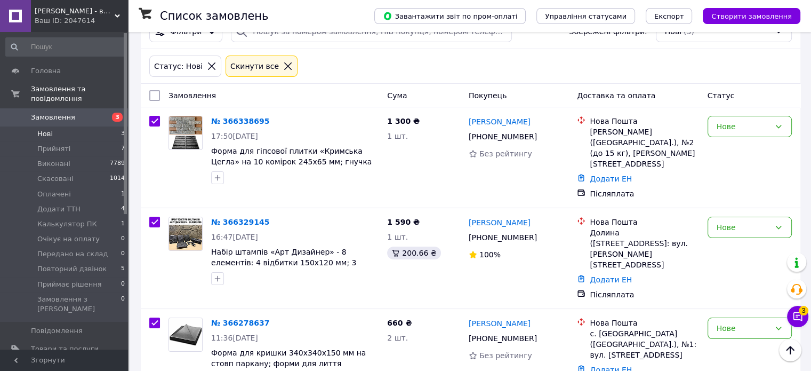 The image size is (811, 371). I want to click on span: Калькулятор ПК, so click(67, 224).